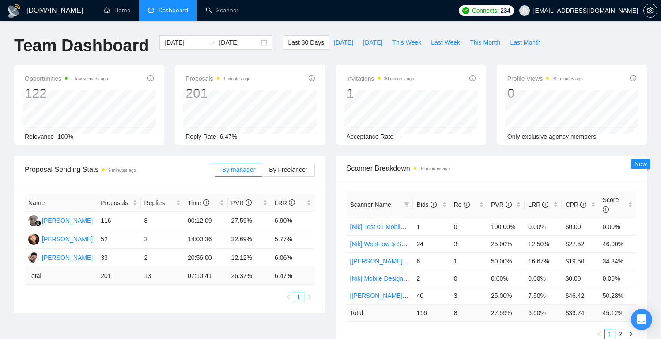 The height and width of the screenshot is (339, 661). Describe the element at coordinates (525, 42) in the screenshot. I see `button: Last Month` at that location.